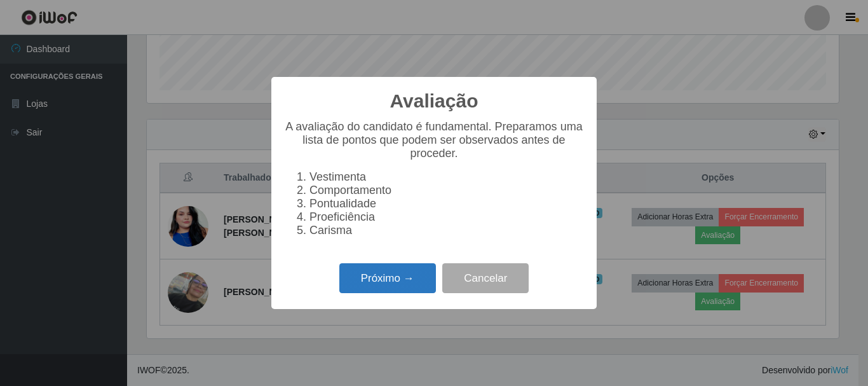  What do you see at coordinates (486, 278) in the screenshot?
I see `button: Cancelar` at bounding box center [486, 278].